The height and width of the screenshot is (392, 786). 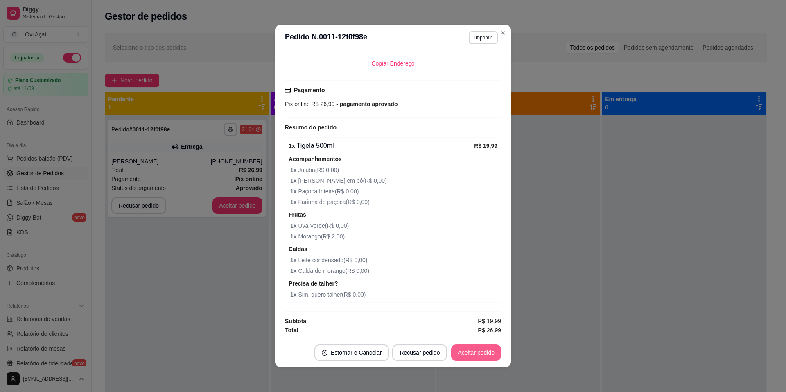 I want to click on span: R$ 19,99, so click(x=489, y=321).